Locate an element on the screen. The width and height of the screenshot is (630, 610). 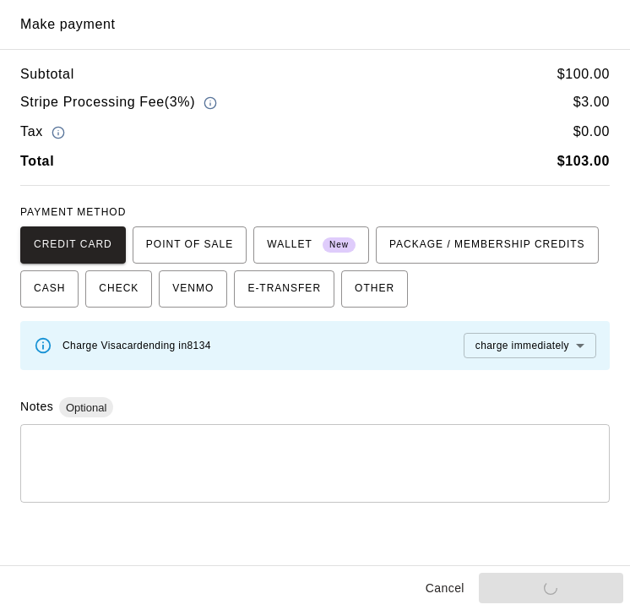
span: CREDIT CARD is located at coordinates (73, 245).